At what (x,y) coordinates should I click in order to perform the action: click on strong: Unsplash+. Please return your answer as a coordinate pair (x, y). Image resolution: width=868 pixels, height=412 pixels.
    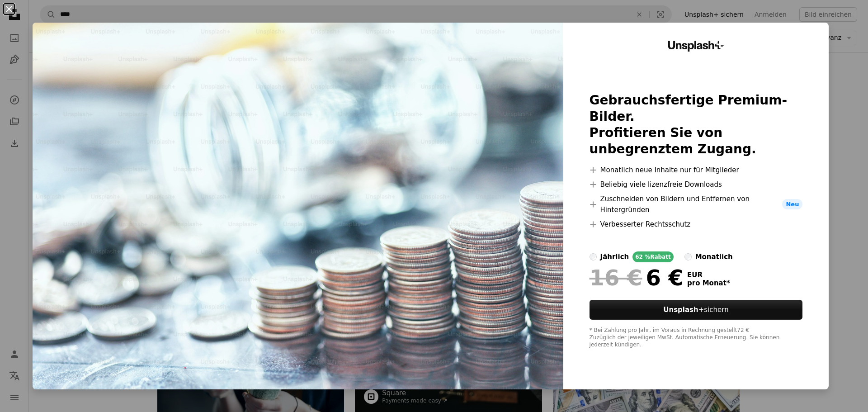
    Looking at the image, I should click on (684, 310).